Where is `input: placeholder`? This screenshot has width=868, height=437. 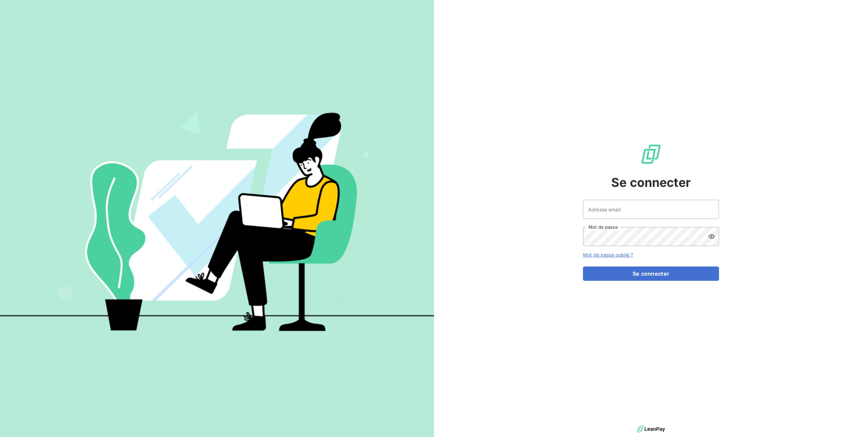 input: placeholder is located at coordinates (651, 209).